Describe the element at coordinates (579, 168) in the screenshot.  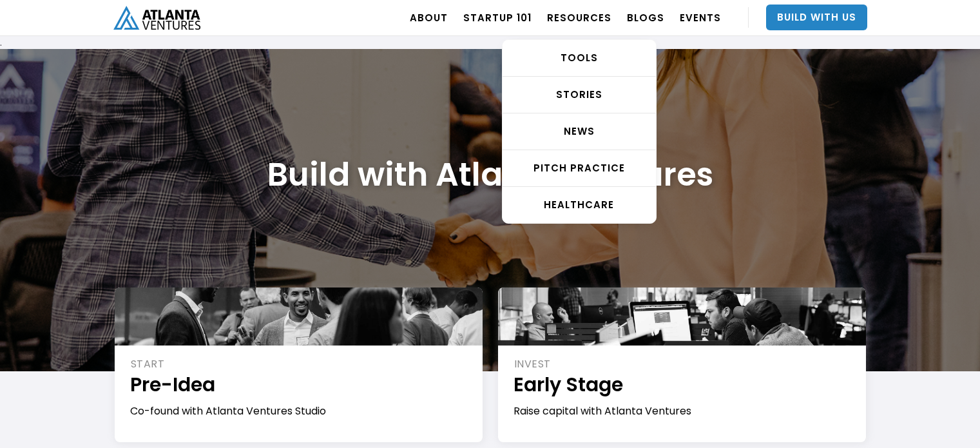
I see `a: Pitch Practice` at that location.